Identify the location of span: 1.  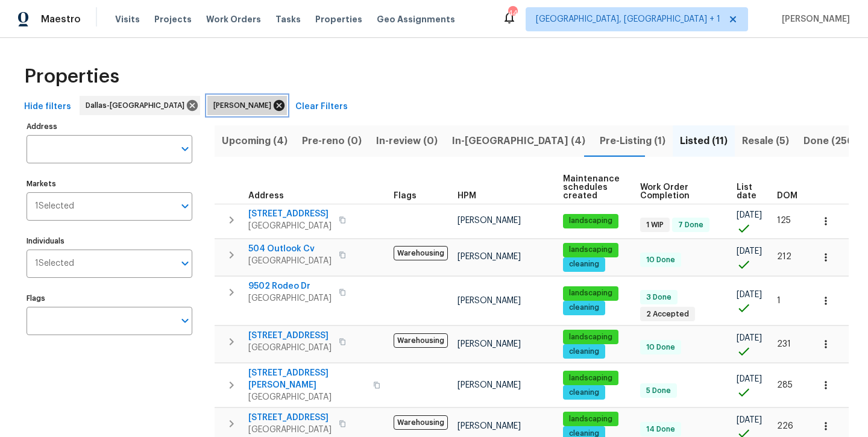
(779, 301).